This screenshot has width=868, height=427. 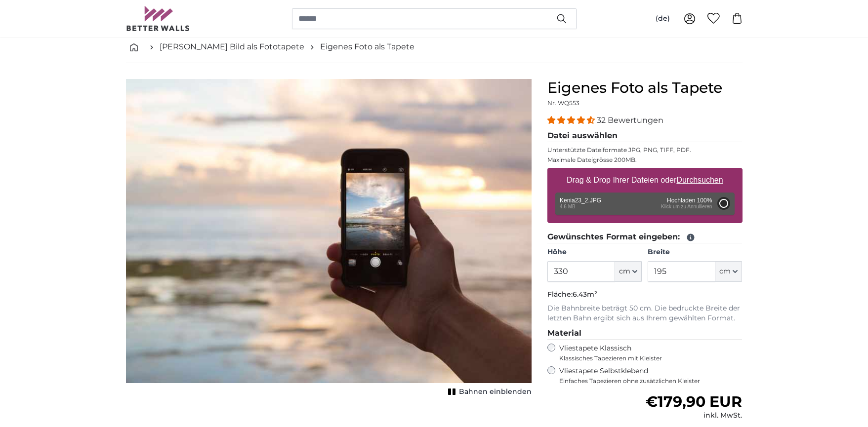 What do you see at coordinates (693, 401) in the screenshot?
I see `span: €179,90 EUR` at bounding box center [693, 401].